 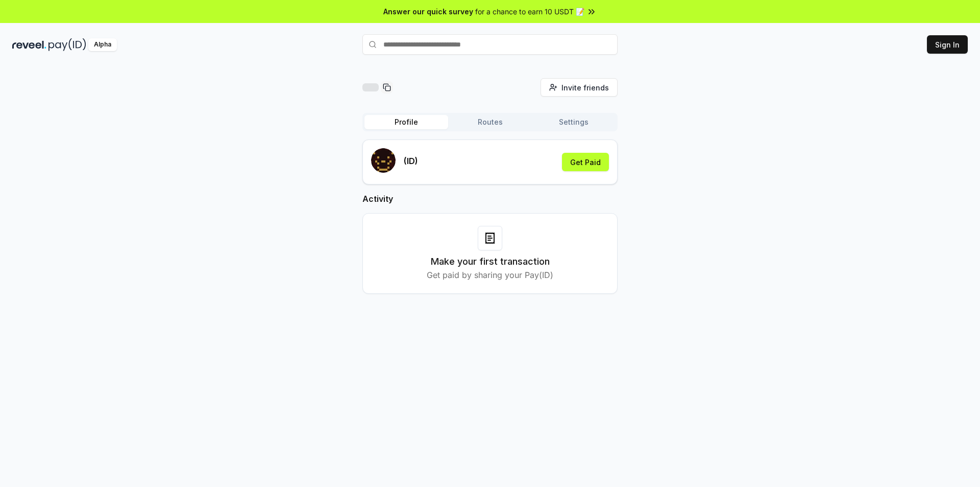 I want to click on span: for a chance to earn 10 USDT 📝, so click(x=530, y=11).